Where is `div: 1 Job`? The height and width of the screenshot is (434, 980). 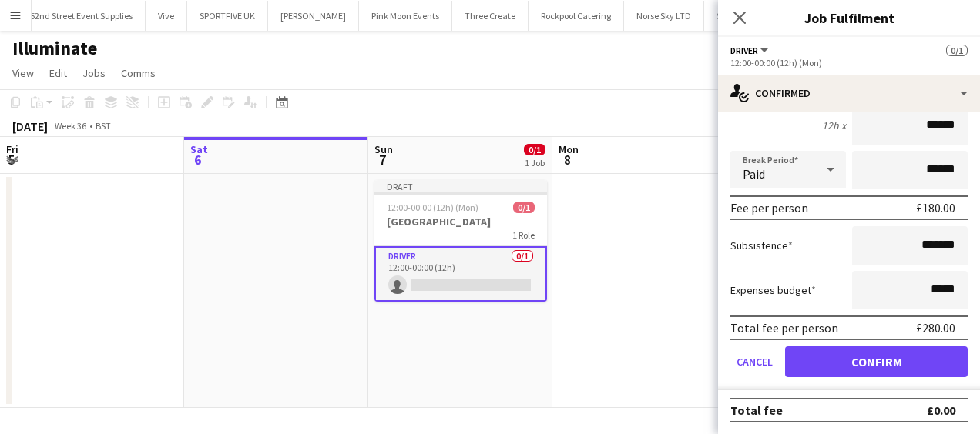
div: 1 Job is located at coordinates (535, 163).